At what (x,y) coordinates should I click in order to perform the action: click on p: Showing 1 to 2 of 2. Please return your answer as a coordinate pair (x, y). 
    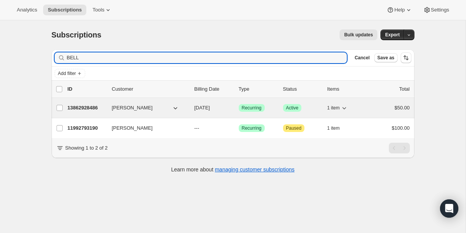
    Looking at the image, I should click on (86, 148).